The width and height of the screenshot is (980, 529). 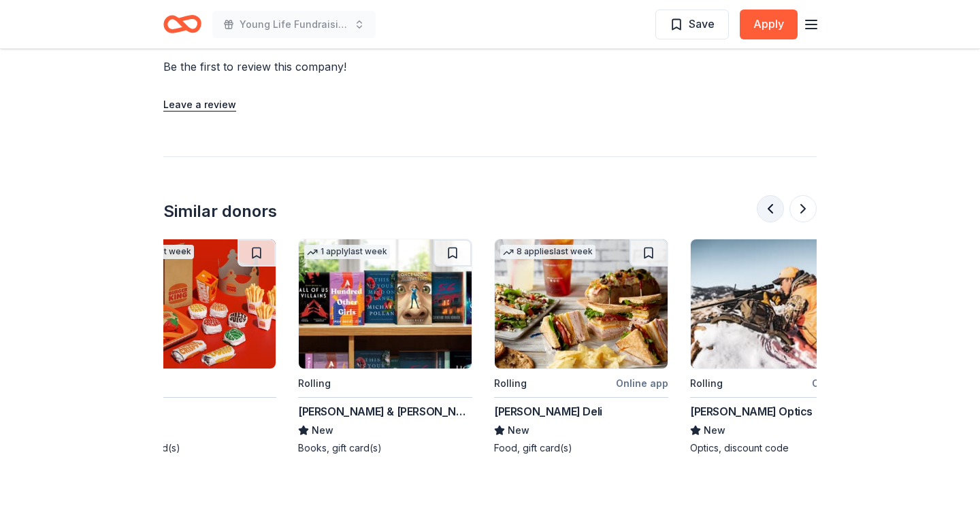 I want to click on div: Be the first to review this company!, so click(x=337, y=67).